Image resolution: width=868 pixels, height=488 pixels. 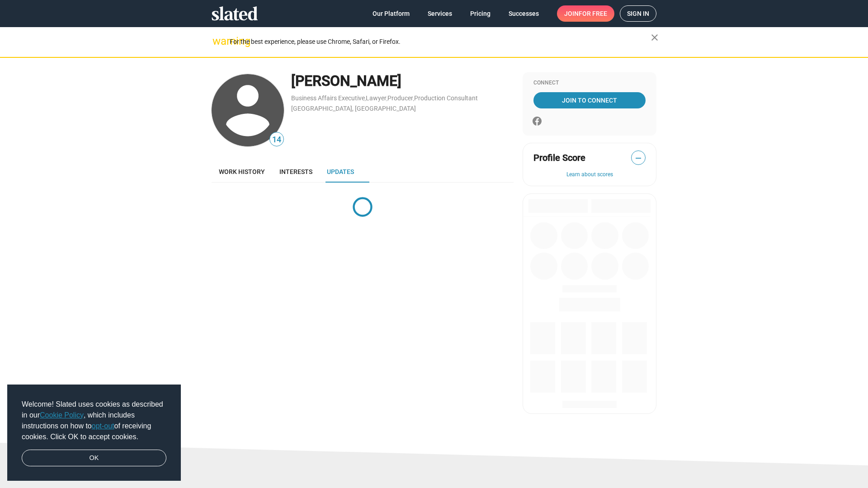 What do you see at coordinates (391, 14) in the screenshot?
I see `span: Our Platform` at bounding box center [391, 14].